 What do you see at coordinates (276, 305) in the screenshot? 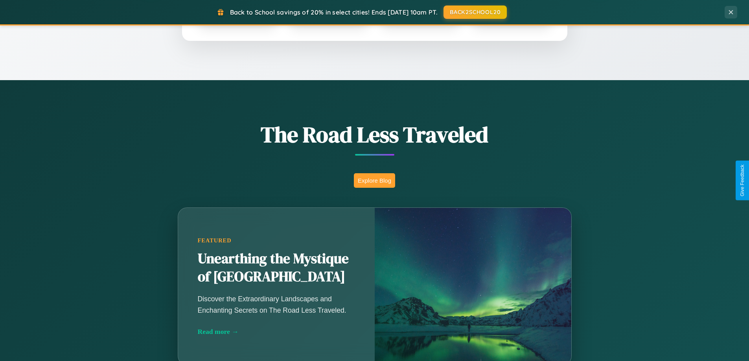
I see `p: Discover the Extraordinary Landscapes and Enchanting Secrets on The Road Less Traveled.` at bounding box center [276, 305].